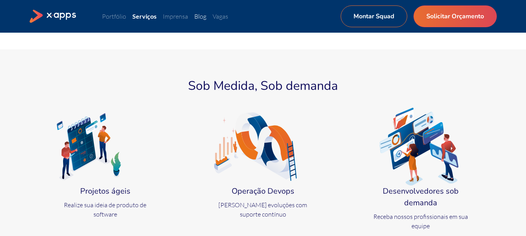 The width and height of the screenshot is (526, 236). What do you see at coordinates (220, 16) in the screenshot?
I see `a: Vagas` at bounding box center [220, 16].